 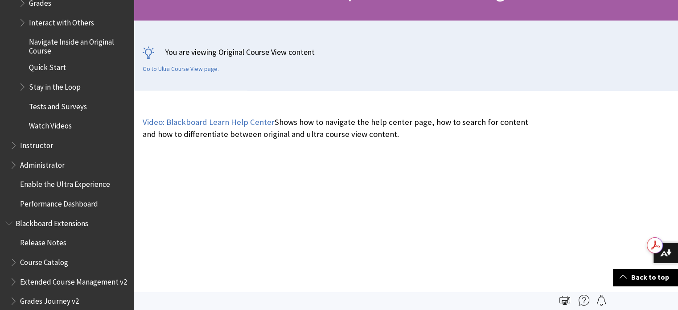 What do you see at coordinates (37, 144) in the screenshot?
I see `span: Instructor` at bounding box center [37, 144].